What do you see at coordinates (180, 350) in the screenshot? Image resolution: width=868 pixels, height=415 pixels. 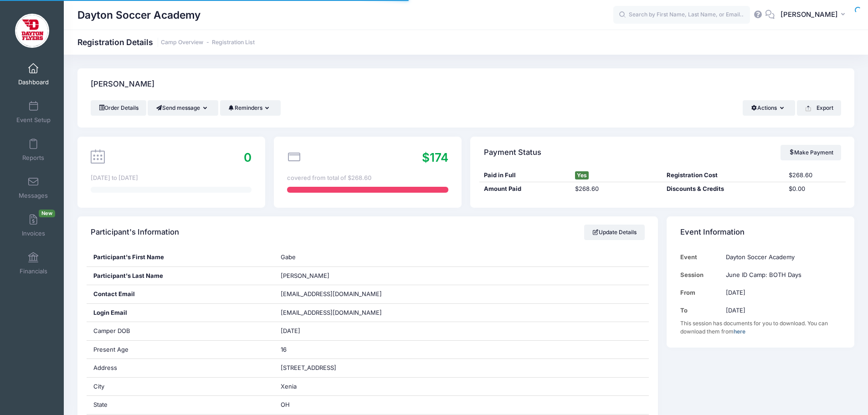 I see `div: Present Age` at bounding box center [180, 350].